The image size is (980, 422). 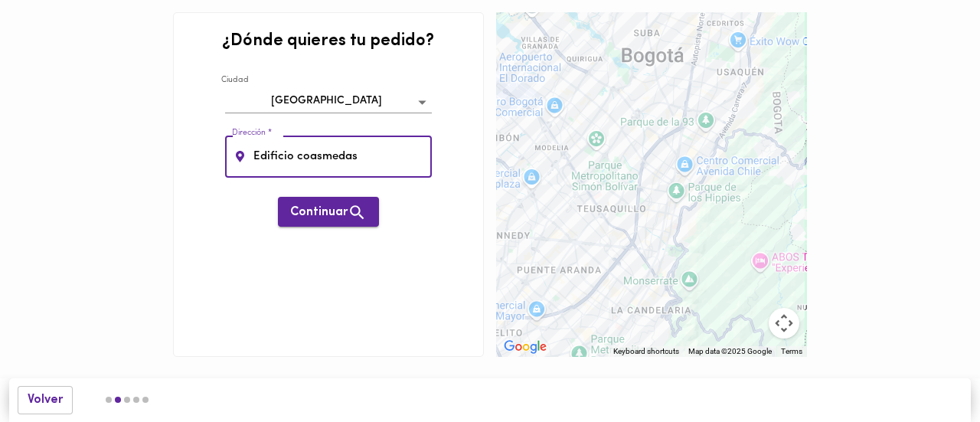 I want to click on span: Volver, so click(x=45, y=400).